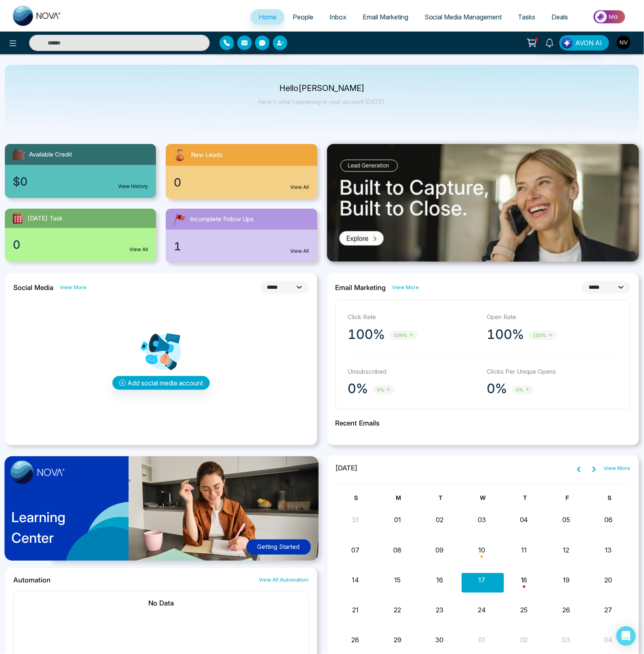  What do you see at coordinates (338, 17) in the screenshot?
I see `span: Inbox` at bounding box center [338, 17].